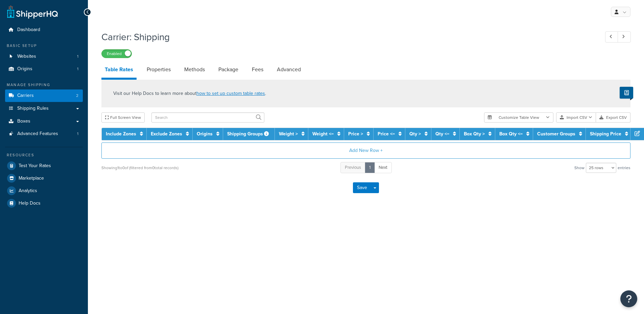 Image resolution: width=644 pixels, height=314 pixels. What do you see at coordinates (612, 37) in the screenshot?
I see `a: Previous Record` at bounding box center [612, 37].